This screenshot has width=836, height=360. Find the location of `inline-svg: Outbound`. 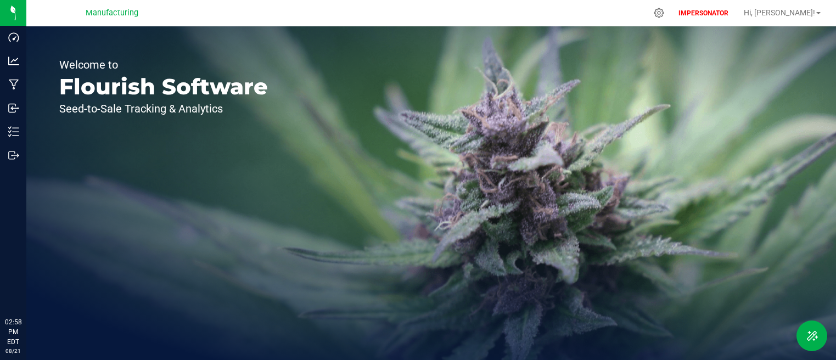

inline-svg: Outbound is located at coordinates (14, 155).